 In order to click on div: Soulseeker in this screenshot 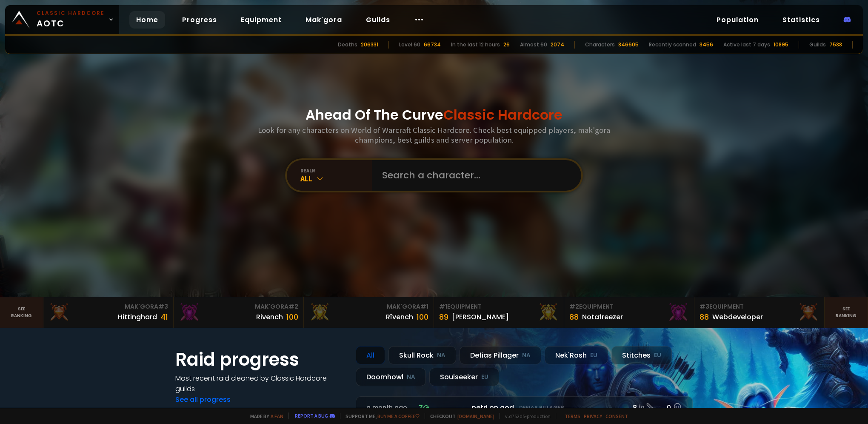, I will do `click(464, 377)`.